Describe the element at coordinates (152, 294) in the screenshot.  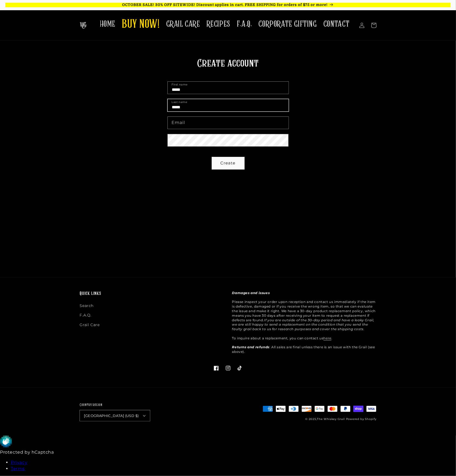
I see `h2: Quick links` at that location.